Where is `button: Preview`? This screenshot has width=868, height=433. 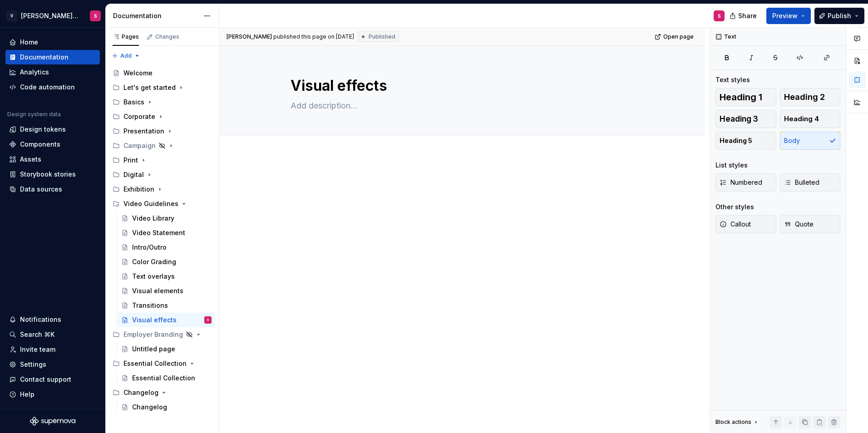
button: Preview is located at coordinates (789, 16).